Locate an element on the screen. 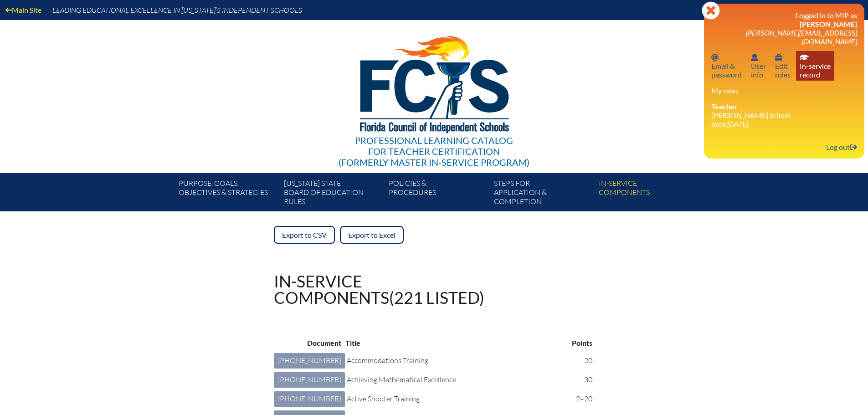 This screenshot has width=868, height=415. svg: Log out is located at coordinates (854, 147).